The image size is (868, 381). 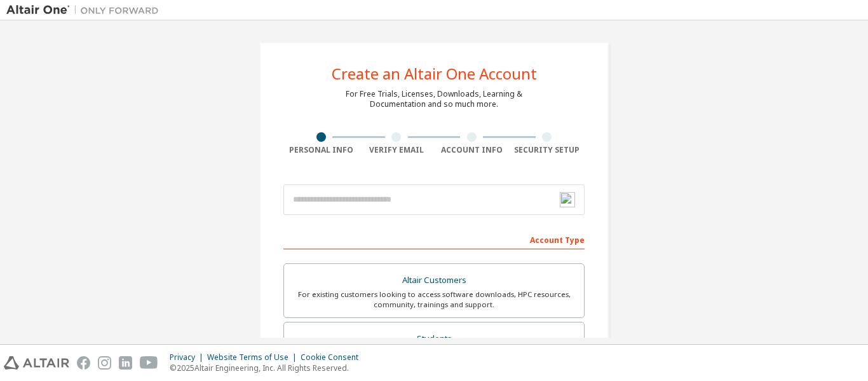 What do you see at coordinates (86, 10) in the screenshot?
I see `img: Altair One` at bounding box center [86, 10].